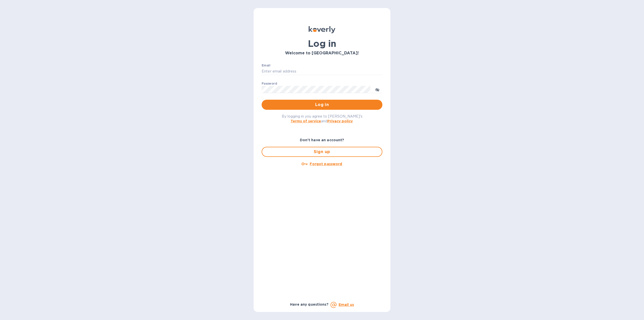 Image resolution: width=644 pixels, height=320 pixels. Describe the element at coordinates (309, 304) in the screenshot. I see `b: Have any questions?` at that location.